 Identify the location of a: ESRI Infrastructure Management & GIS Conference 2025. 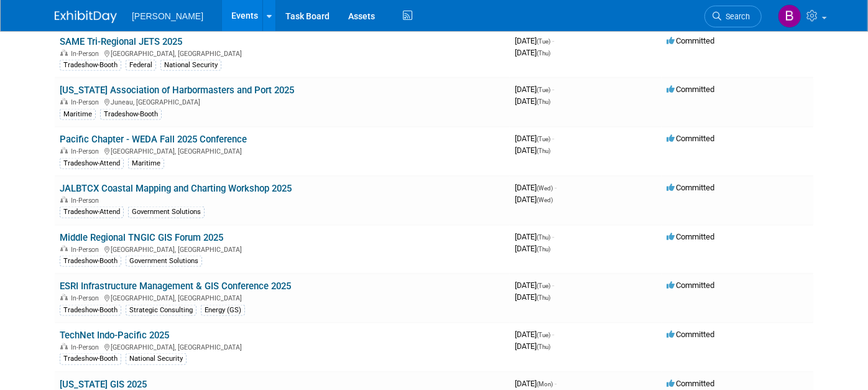
(176, 286).